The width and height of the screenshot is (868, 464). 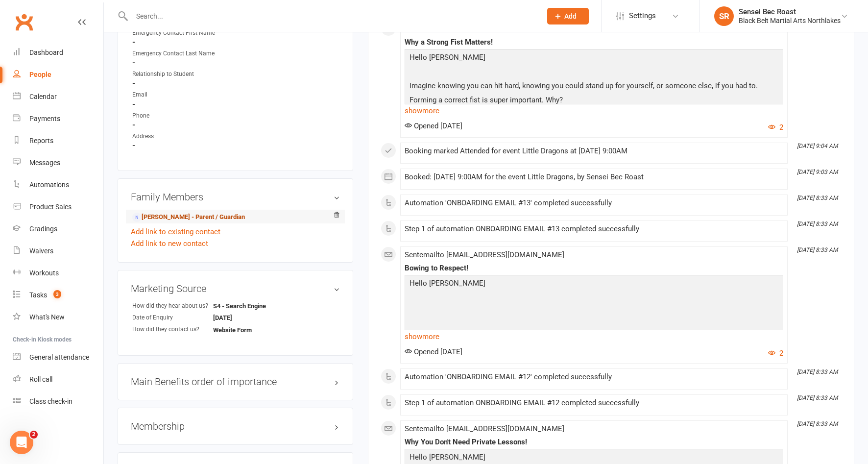 What do you see at coordinates (568, 16) in the screenshot?
I see `button: Add` at bounding box center [568, 16].